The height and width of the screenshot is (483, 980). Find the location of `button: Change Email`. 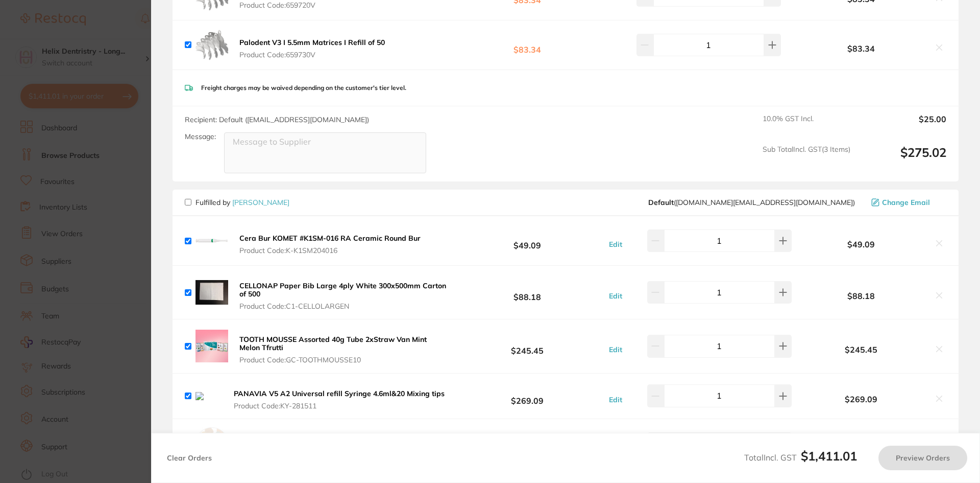

button: Change Email is located at coordinates (907, 203).